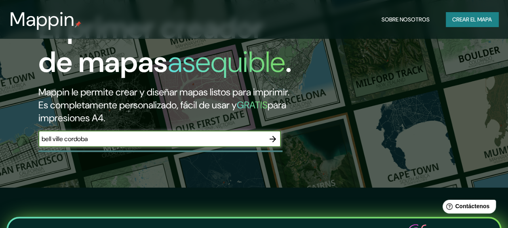 The height and width of the screenshot is (228, 508). I want to click on button: Crear el mapa, so click(472, 19).